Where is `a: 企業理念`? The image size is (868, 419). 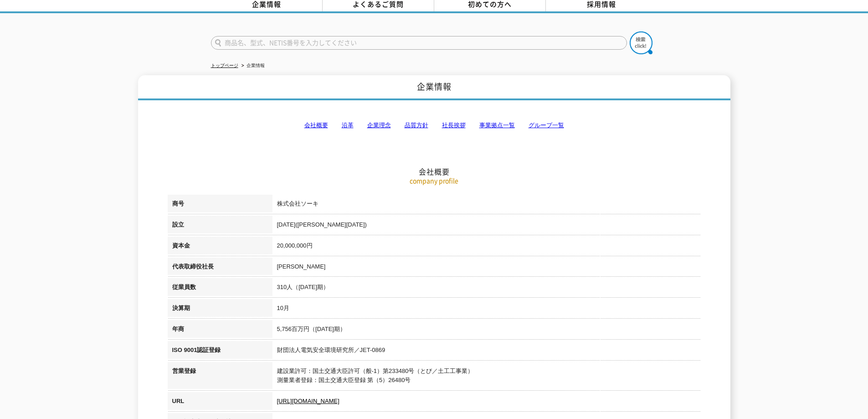 a: 企業理念 is located at coordinates (379, 125).